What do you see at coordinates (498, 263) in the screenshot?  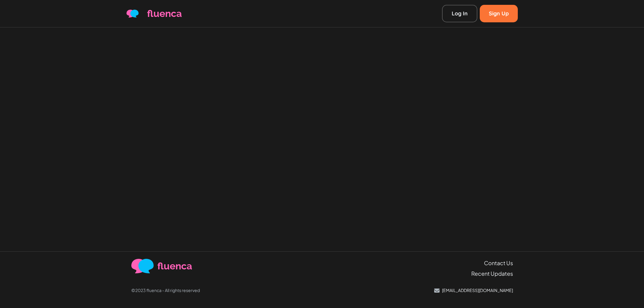 I see `a: Contact Us` at bounding box center [498, 263].